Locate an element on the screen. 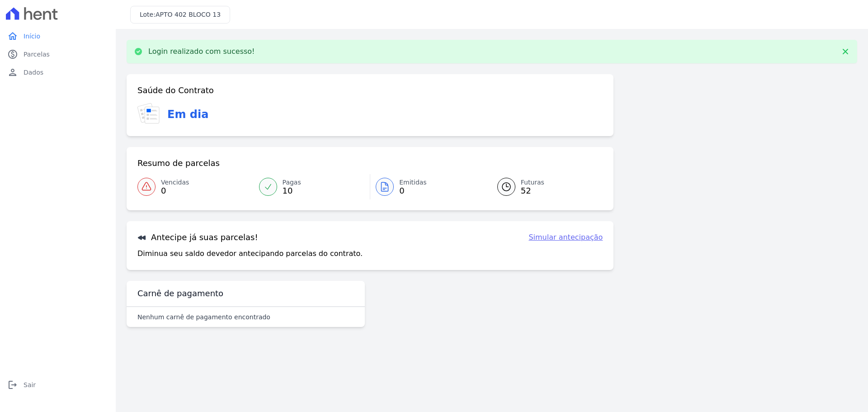 This screenshot has width=868, height=412. p: Login realizado com sucesso! is located at coordinates (201, 52).